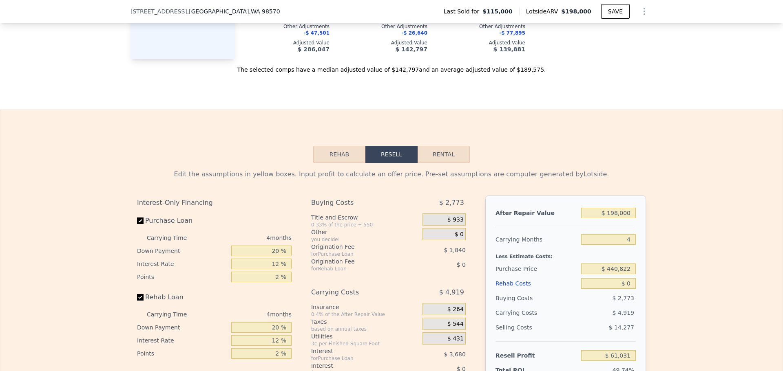  What do you see at coordinates (536, 328) in the screenshot?
I see `div: Selling Costs` at bounding box center [536, 328].